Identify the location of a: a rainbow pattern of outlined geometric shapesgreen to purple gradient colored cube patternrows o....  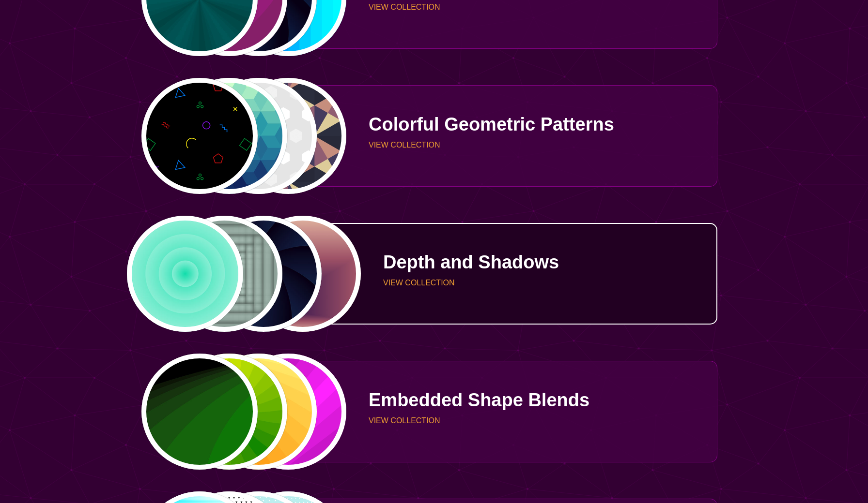
(430, 136).